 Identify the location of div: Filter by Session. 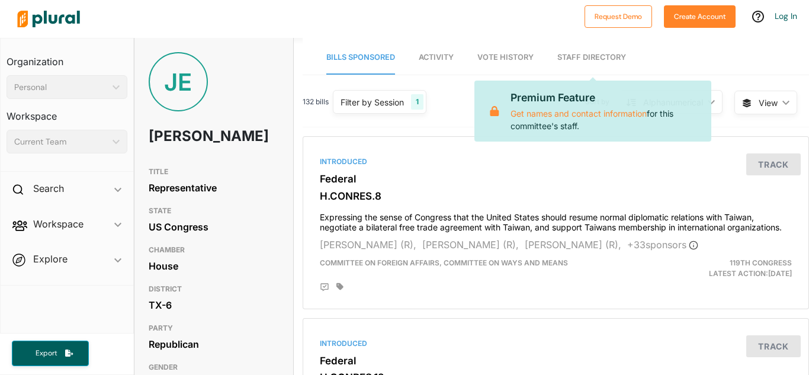
(372, 102).